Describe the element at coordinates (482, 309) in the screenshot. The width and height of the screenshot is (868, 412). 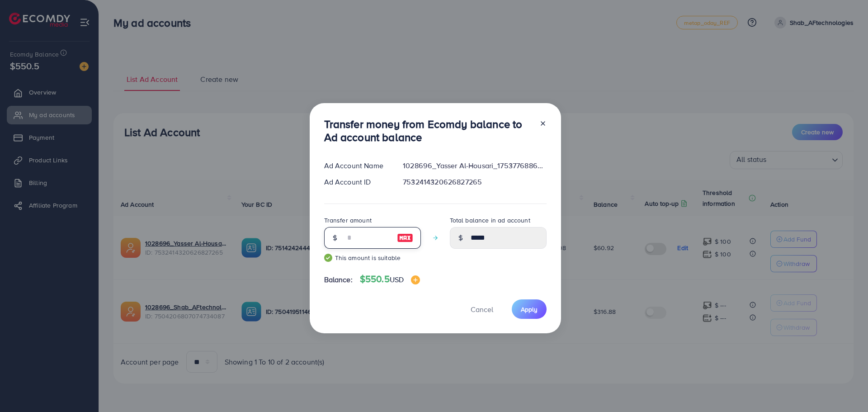
I see `button: Cancel` at that location.